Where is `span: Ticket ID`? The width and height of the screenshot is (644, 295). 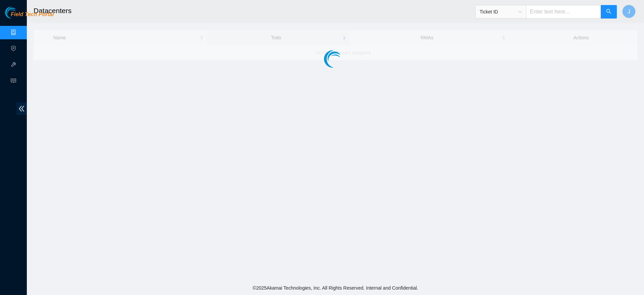 span: Ticket ID is located at coordinates (501, 12).